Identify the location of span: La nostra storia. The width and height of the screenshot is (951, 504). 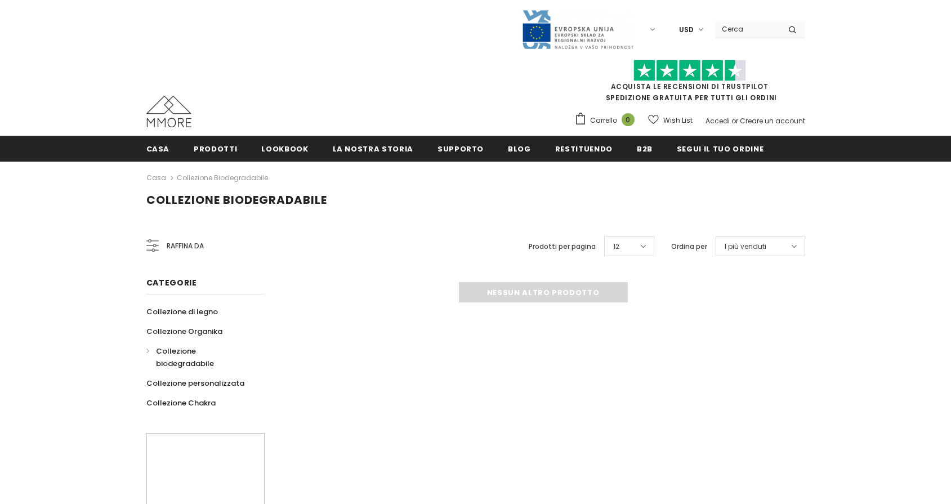
(373, 149).